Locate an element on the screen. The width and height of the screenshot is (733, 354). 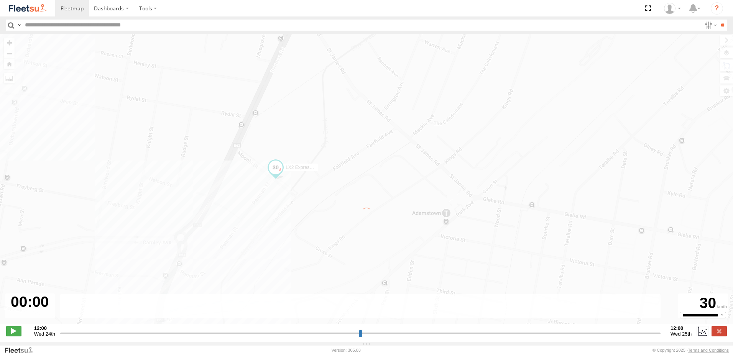
div: 30 is located at coordinates (703, 303).